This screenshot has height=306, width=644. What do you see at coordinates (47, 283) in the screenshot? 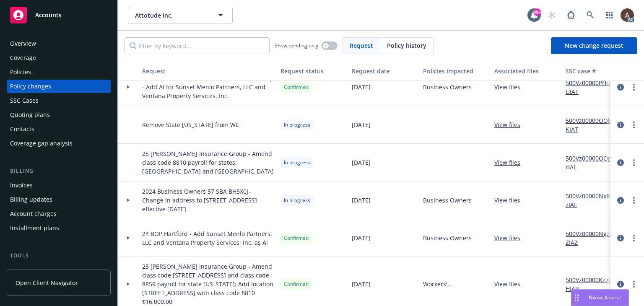
I see `span: Open Client Navigator` at bounding box center [47, 283].